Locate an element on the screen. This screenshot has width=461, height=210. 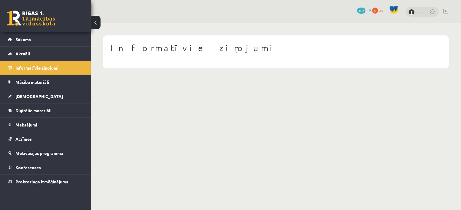
span: Aktuāli is located at coordinates (23, 54).